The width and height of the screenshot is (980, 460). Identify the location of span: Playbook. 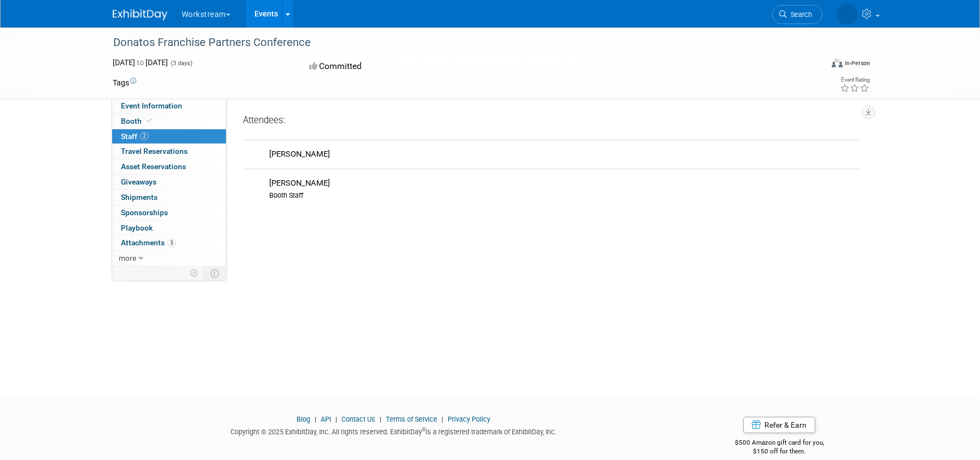
(137, 228).